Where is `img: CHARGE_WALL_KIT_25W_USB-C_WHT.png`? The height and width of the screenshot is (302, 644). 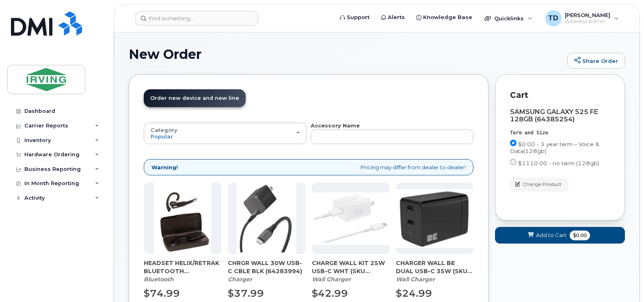 img: CHARGE_WALL_KIT_25W_USB-C_WHT.png is located at coordinates (350, 218).